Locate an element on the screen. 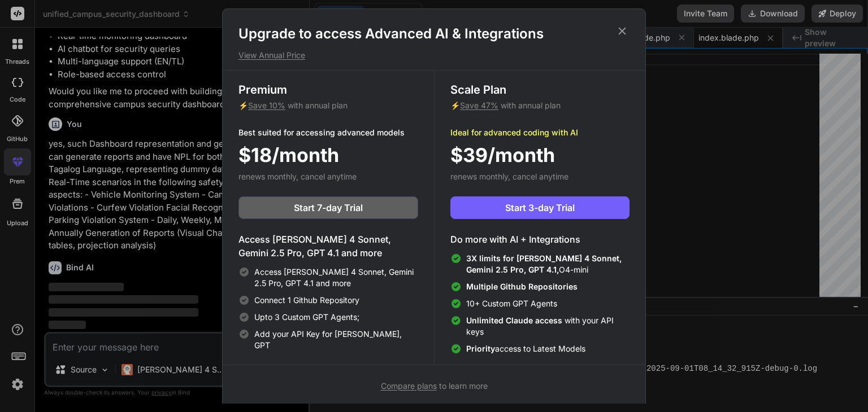  p: Best suited for accessing advanced models is located at coordinates (328, 133).